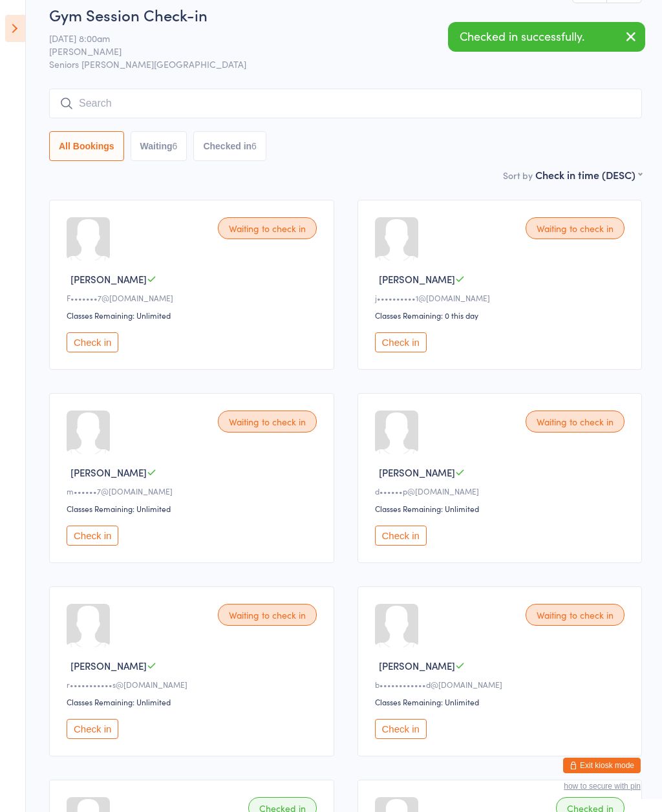  I want to click on input: Search, so click(345, 104).